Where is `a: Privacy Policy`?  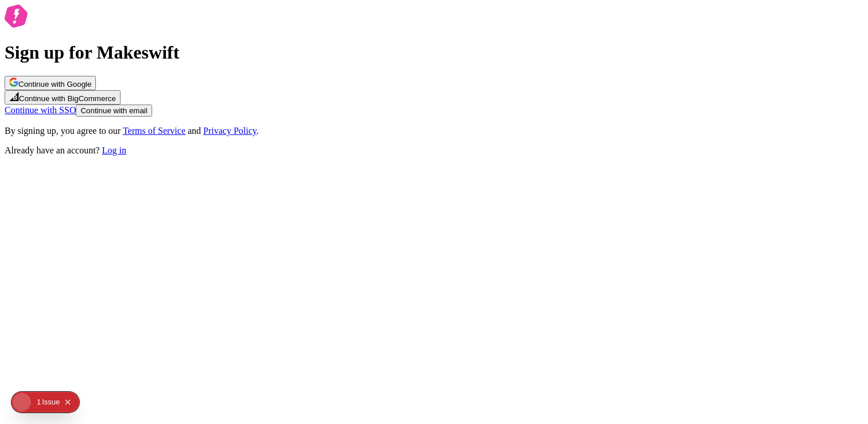 a: Privacy Policy is located at coordinates (230, 131).